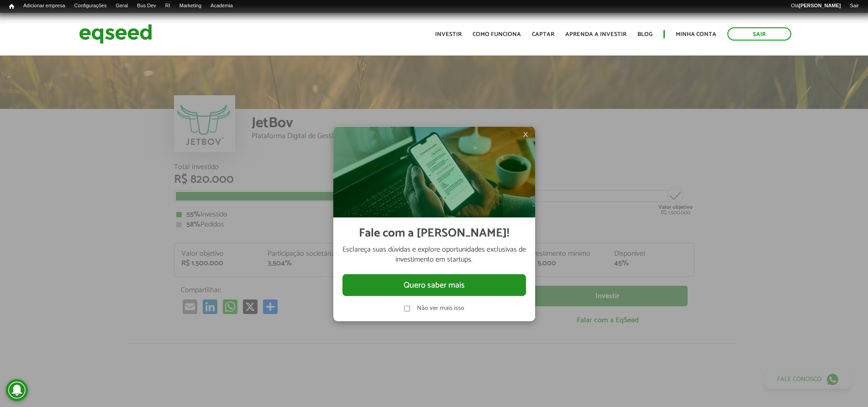 The width and height of the screenshot is (868, 407). Describe the element at coordinates (497, 34) in the screenshot. I see `a: Como funciona` at that location.